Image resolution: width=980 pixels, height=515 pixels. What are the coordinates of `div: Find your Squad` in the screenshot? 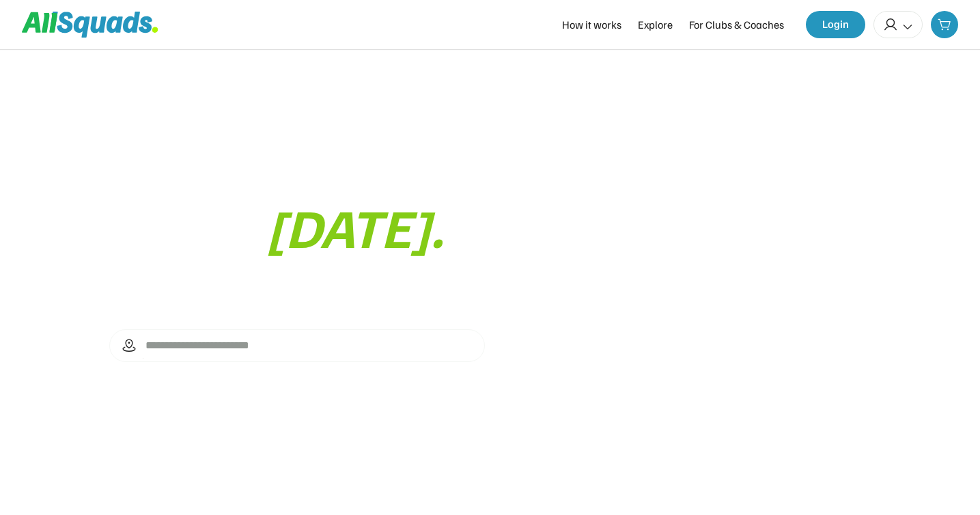 It's located at (297, 195).